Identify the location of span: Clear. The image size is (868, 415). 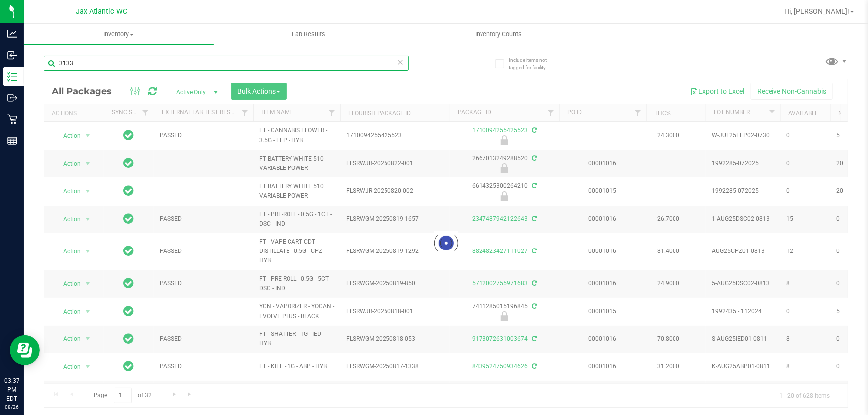
(401, 62).